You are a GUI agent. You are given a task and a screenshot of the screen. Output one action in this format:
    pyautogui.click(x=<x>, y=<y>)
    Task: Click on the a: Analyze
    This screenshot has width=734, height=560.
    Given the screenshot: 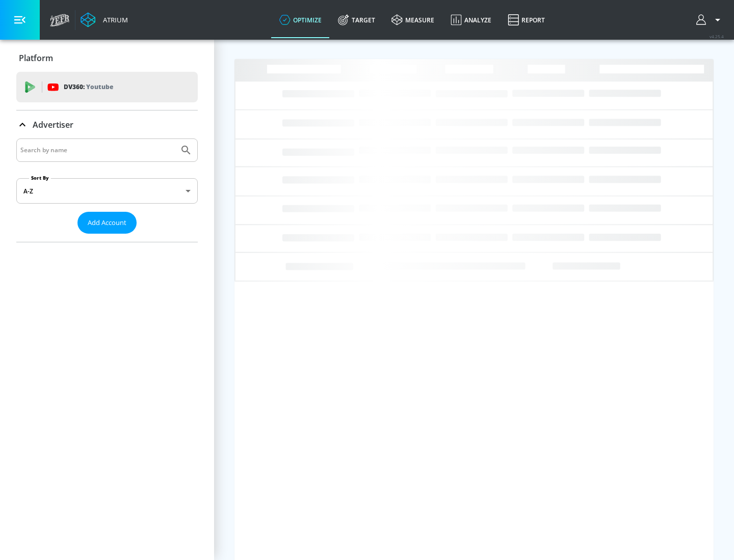 What is the action you would take?
    pyautogui.click(x=471, y=20)
    